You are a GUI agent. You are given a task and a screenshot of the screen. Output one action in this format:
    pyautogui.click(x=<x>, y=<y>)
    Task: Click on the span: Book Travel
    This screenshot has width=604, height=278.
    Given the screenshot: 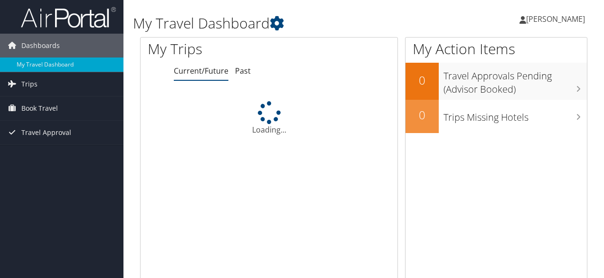 What is the action you would take?
    pyautogui.click(x=39, y=108)
    